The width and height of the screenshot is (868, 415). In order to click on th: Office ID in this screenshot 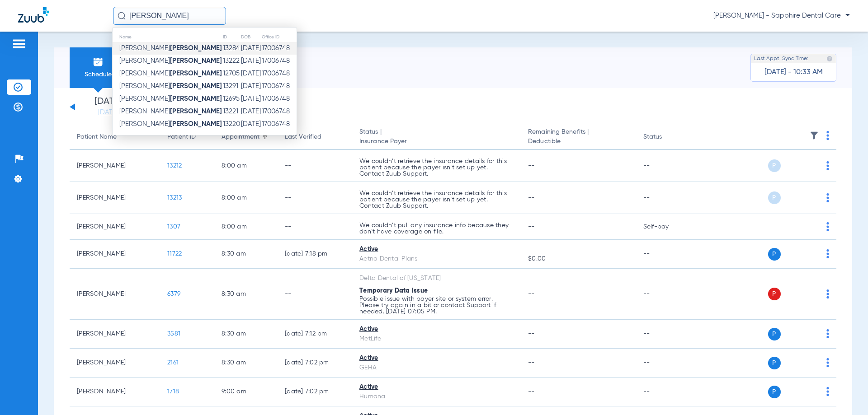, I will do `click(279, 37)`.